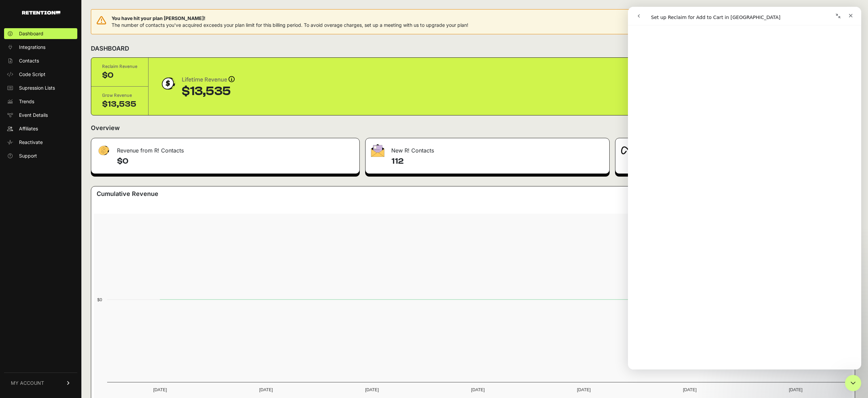 Image resolution: width=868 pixels, height=398 pixels. Describe the element at coordinates (105, 128) in the screenshot. I see `h2: Overview` at that location.